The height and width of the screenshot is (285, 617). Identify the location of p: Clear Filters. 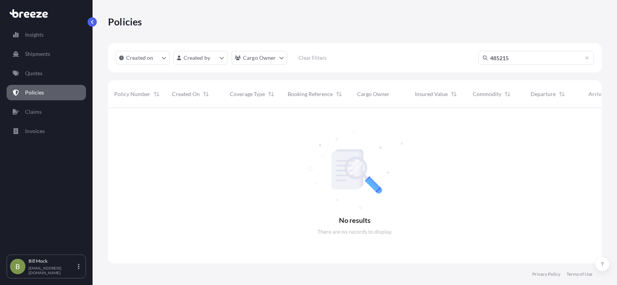
(312, 58).